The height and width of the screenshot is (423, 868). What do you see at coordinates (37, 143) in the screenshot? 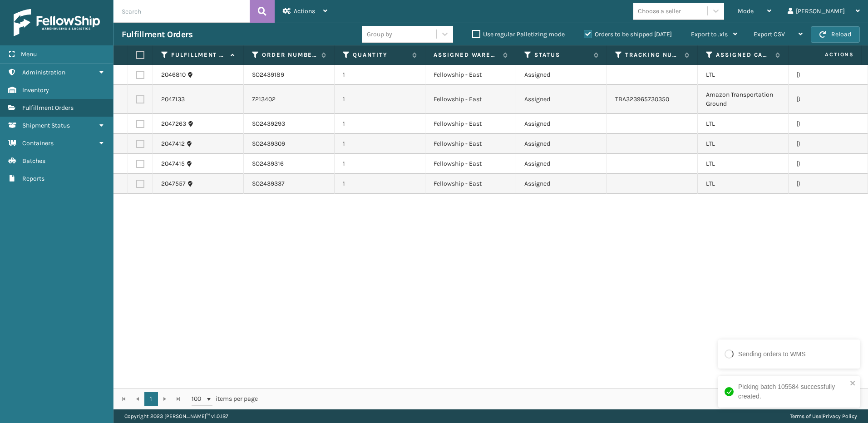
I see `span: Containers` at bounding box center [37, 143].